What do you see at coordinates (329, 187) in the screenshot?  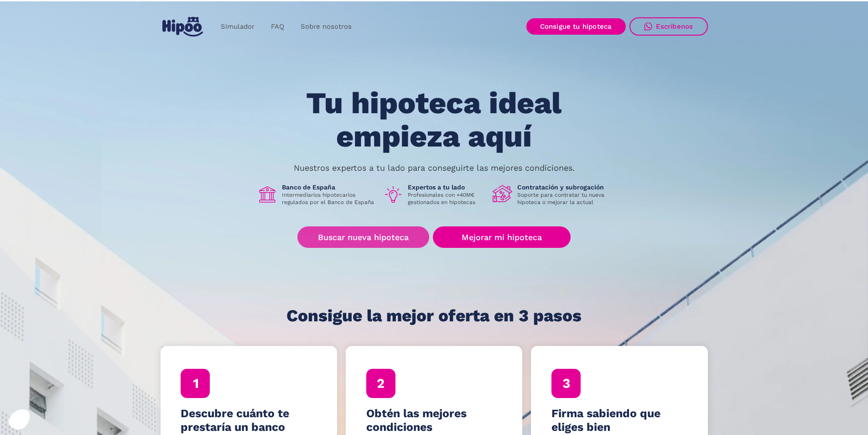 I see `h1: Banco de España` at bounding box center [329, 187].